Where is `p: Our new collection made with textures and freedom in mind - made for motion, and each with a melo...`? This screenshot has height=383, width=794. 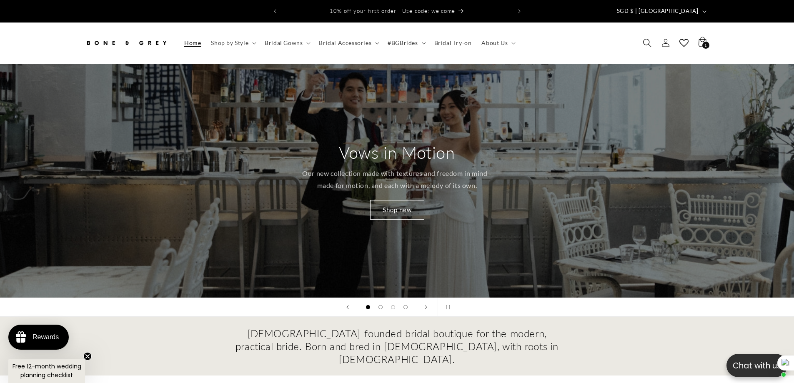 p: Our new collection made with textures and freedom in mind - made for motion, and each with a melo... is located at coordinates (397, 180).